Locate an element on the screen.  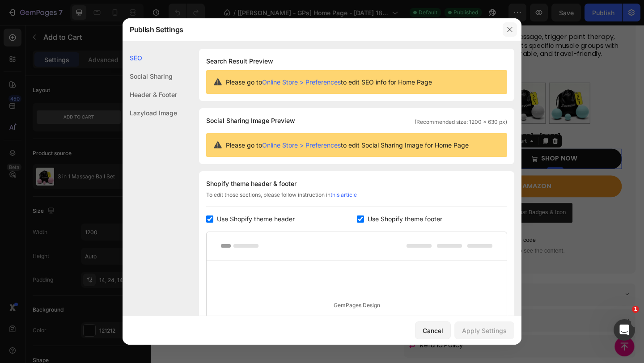
div: To edit those sections, please follow instruction in is located at coordinates (356, 198).